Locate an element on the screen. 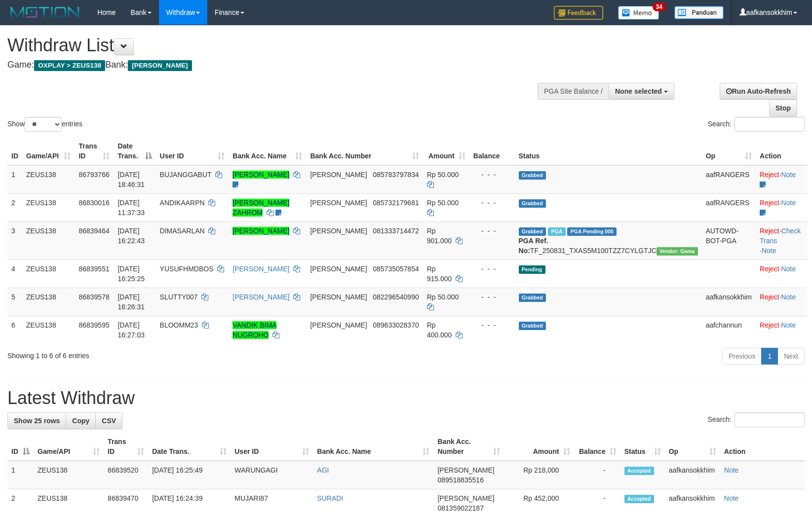 The width and height of the screenshot is (812, 517). h1: Withdraw List is located at coordinates (270, 45).